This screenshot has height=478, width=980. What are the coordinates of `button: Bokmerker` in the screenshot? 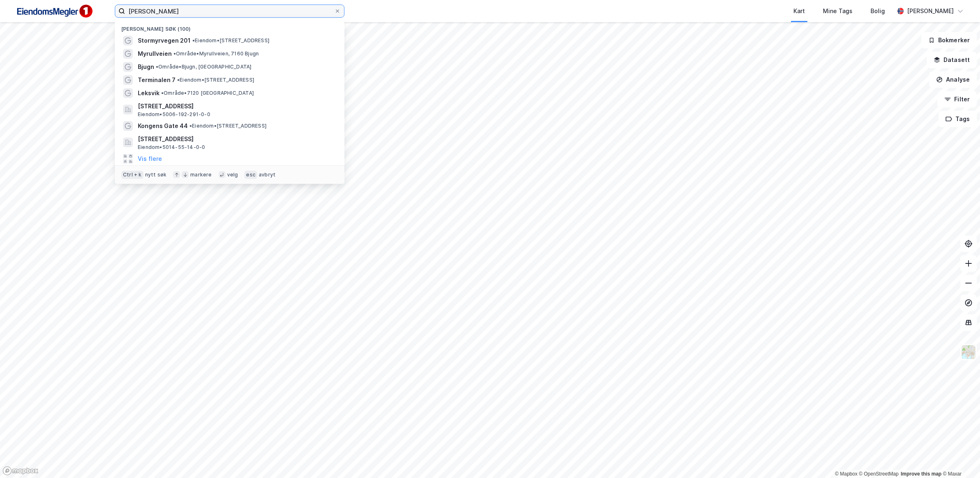 It's located at (949, 40).